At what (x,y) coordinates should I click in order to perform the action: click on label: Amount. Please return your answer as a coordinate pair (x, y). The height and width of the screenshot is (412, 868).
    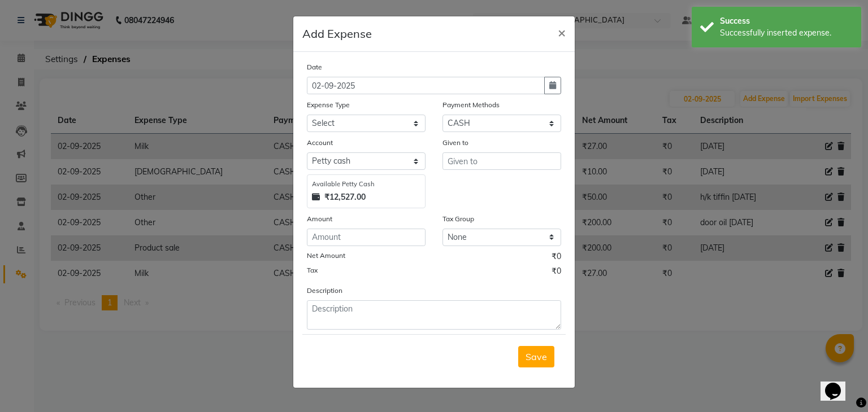
    Looking at the image, I should click on (319, 219).